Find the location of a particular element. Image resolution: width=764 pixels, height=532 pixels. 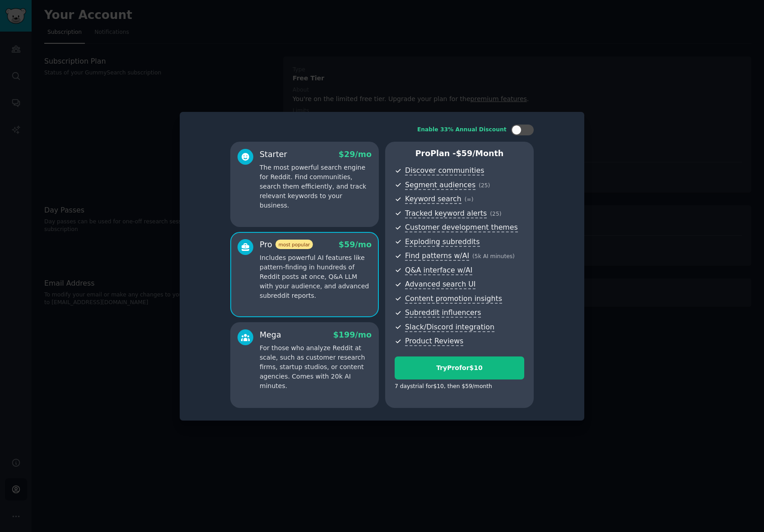

p: Pro Plan - is located at coordinates (459, 154).